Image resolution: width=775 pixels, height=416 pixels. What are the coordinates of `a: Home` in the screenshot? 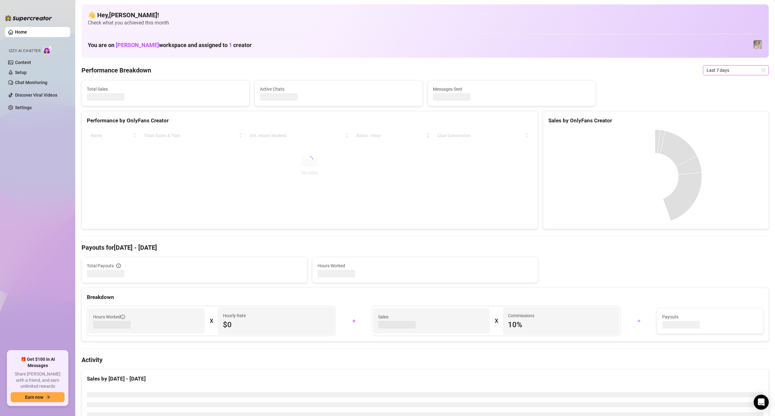 It's located at (21, 32).